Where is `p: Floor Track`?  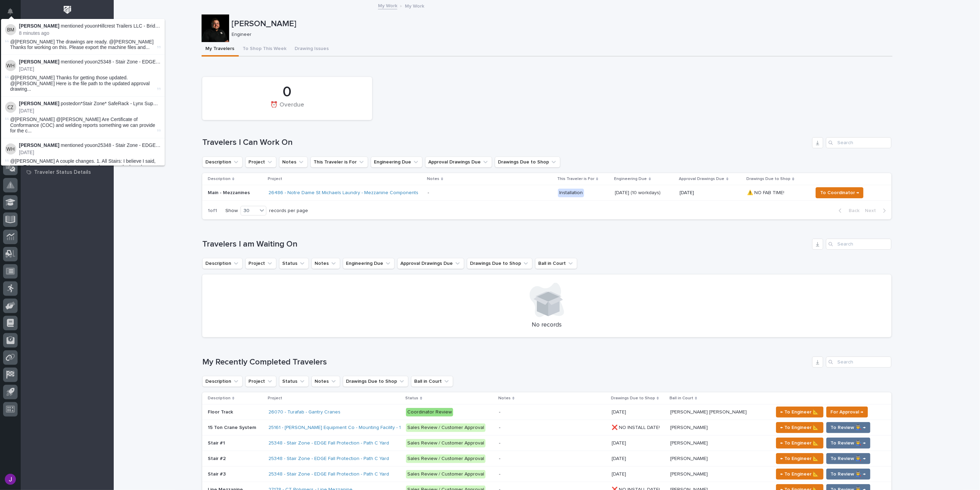
p: Floor Track is located at coordinates (221, 411).